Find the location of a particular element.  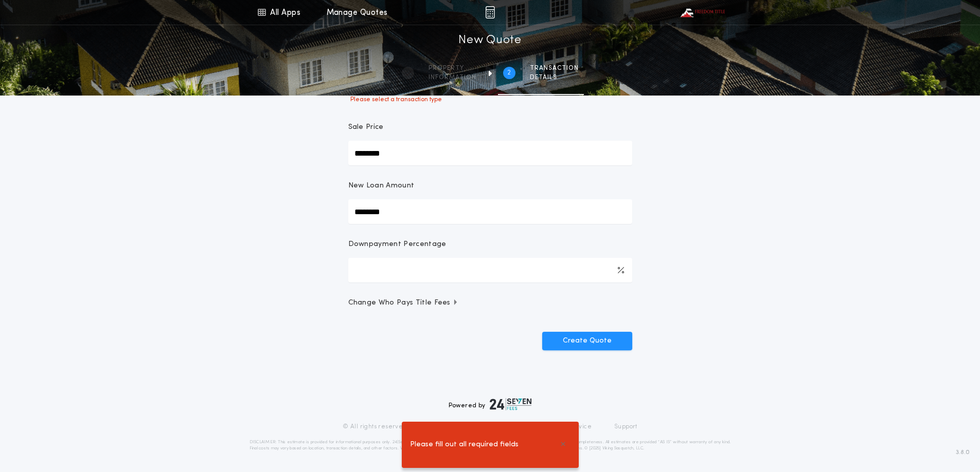

img: img is located at coordinates (490, 13).